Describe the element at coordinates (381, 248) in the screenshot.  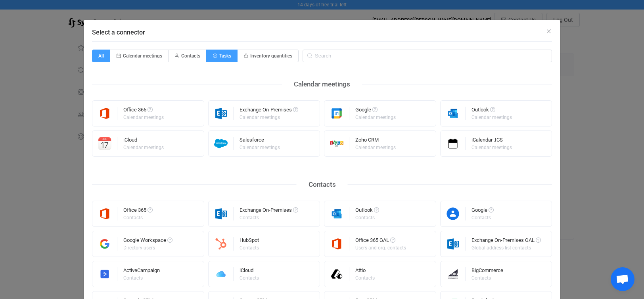
I see `div: Users and org. contacts` at that location.